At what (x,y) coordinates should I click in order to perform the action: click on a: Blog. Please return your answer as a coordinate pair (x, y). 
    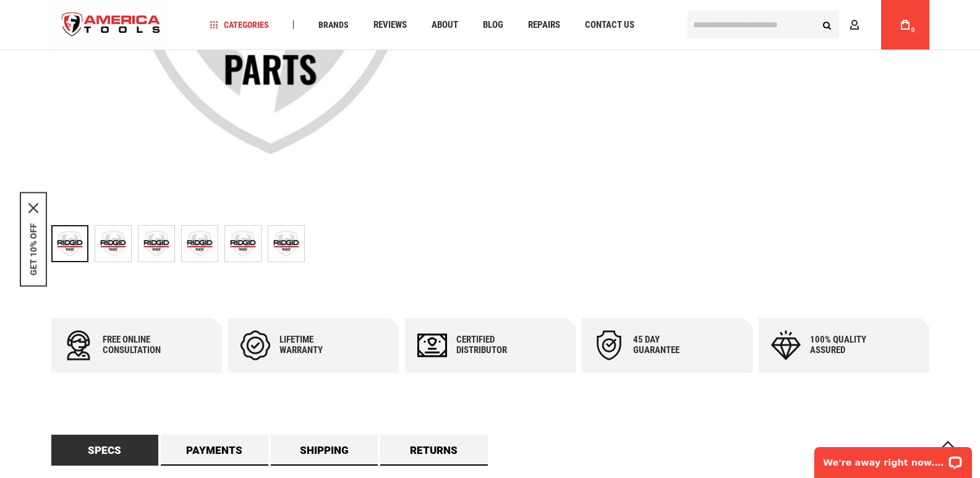
    Looking at the image, I should click on (493, 25).